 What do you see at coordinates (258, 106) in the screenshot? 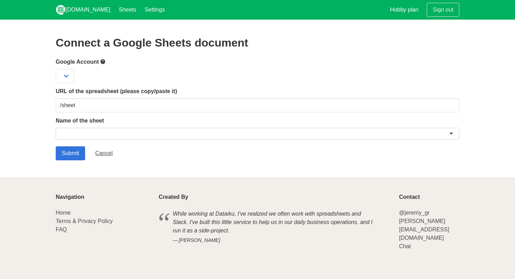
I see `input: Should start with https://docs.google.com/spreadsheets/d/` at bounding box center [258, 106].